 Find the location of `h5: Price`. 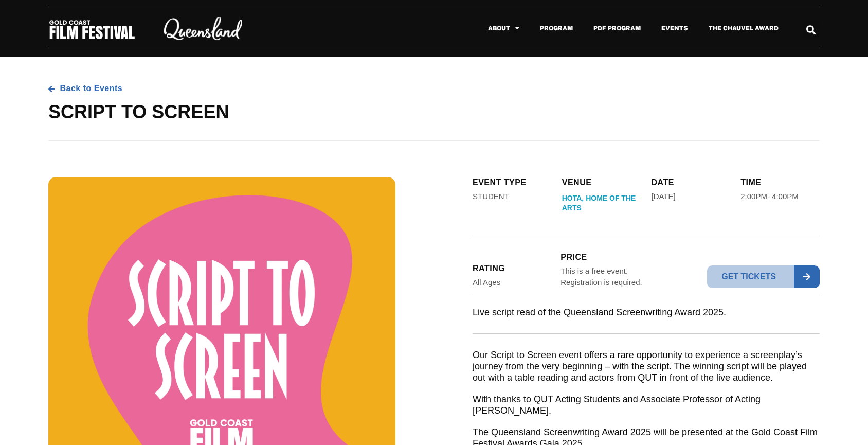

h5: Price is located at coordinates (603, 257).